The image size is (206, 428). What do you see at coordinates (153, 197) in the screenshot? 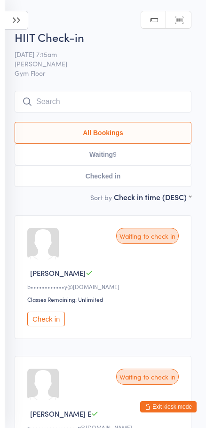
I see `div: Check in time (DESC)` at bounding box center [153, 197].